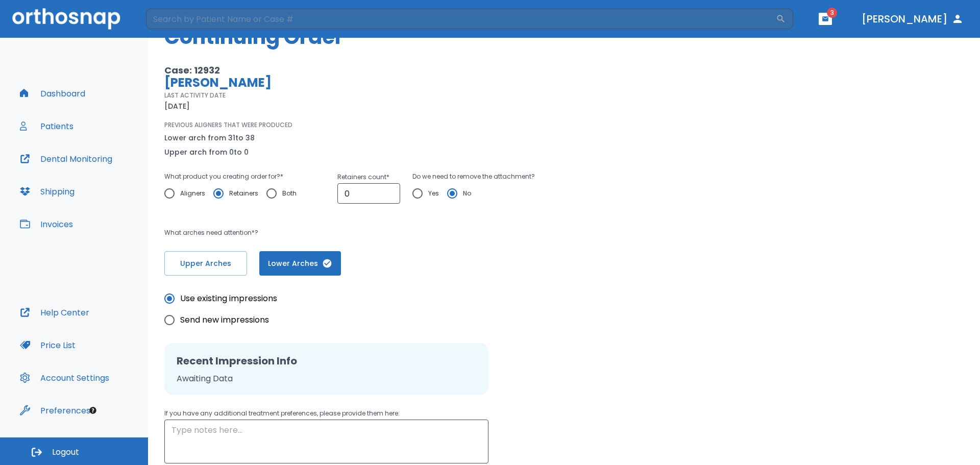 The image size is (980, 465). What do you see at coordinates (55, 312) in the screenshot?
I see `a: Help Center` at bounding box center [55, 312].